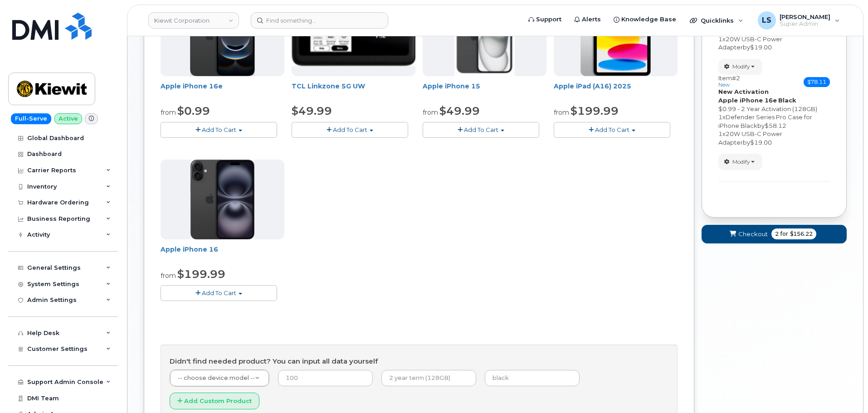 This screenshot has height=413, width=868. I want to click on a: Apple iPhone 16, so click(189, 249).